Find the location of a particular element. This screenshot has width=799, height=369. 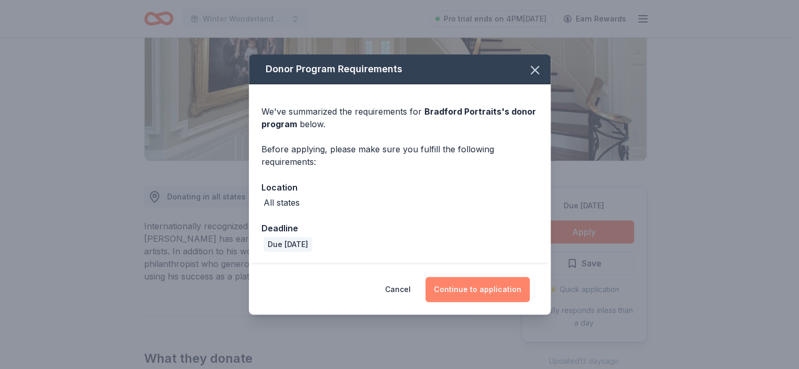

div: Before applying, please make sure you fulfill the following requirements: is located at coordinates (400, 156).